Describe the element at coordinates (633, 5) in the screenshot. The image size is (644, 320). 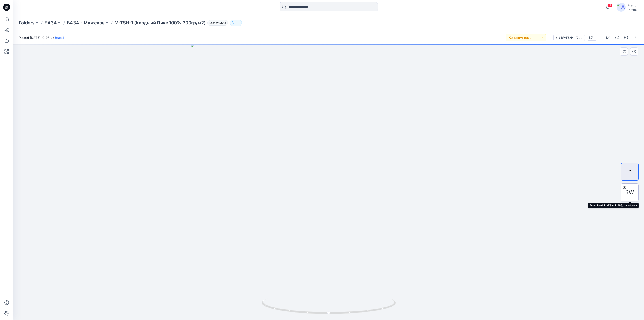
I see `div: Brand .` at that location.